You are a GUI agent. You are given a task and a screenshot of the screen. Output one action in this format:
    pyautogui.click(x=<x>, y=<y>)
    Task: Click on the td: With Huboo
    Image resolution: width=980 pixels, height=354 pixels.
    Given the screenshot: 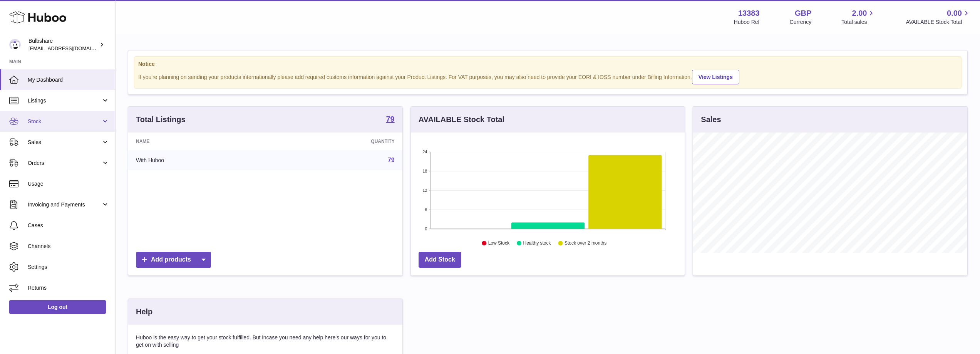 What is the action you would take?
    pyautogui.click(x=200, y=161)
    